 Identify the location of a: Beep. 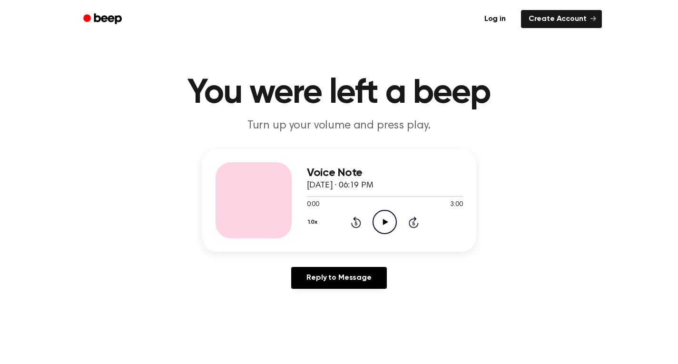
(103, 19).